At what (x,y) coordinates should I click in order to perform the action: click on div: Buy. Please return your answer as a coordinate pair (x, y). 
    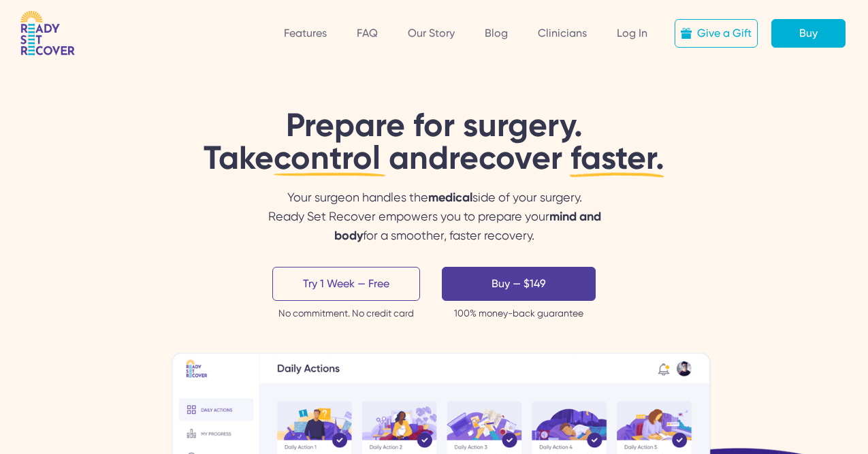
    Looking at the image, I should click on (809, 33).